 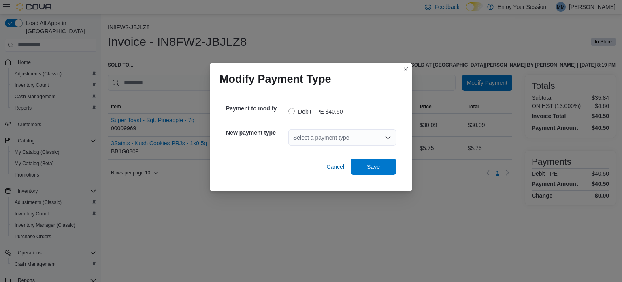 I want to click on input: Accessible screen reader label, so click(x=294, y=137).